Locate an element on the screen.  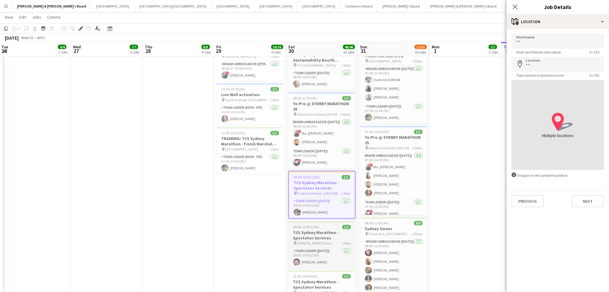
span: 1 is located at coordinates (435, 51).